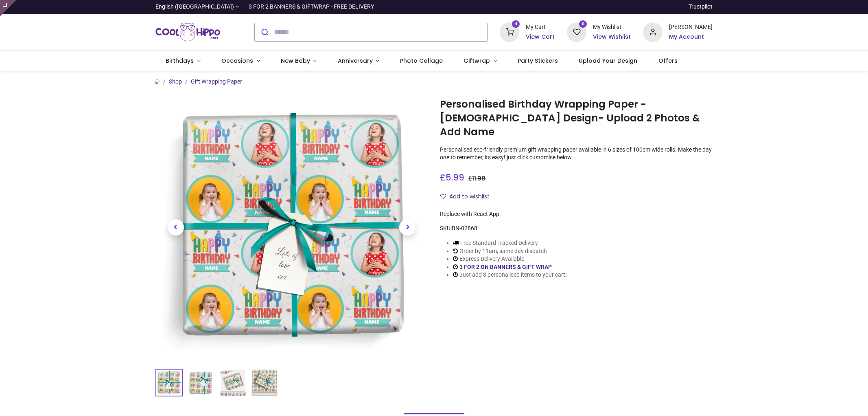  What do you see at coordinates (516, 24) in the screenshot?
I see `sup: 4` at bounding box center [516, 24].